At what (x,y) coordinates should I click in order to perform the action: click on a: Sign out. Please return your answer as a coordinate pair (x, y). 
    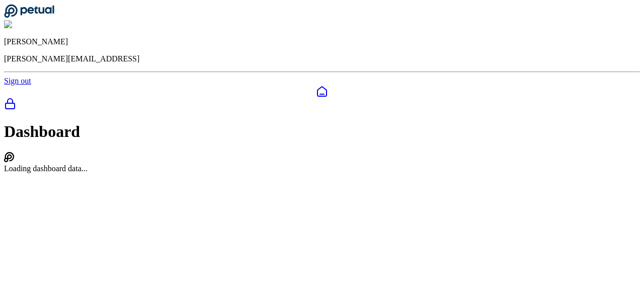
    Looking at the image, I should click on (17, 80).